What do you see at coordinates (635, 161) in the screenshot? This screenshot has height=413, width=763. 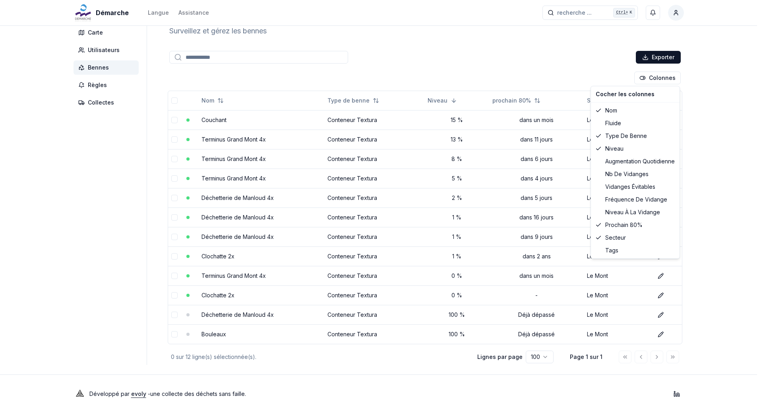 I see `div: augmentation quotidienne` at bounding box center [635, 161].